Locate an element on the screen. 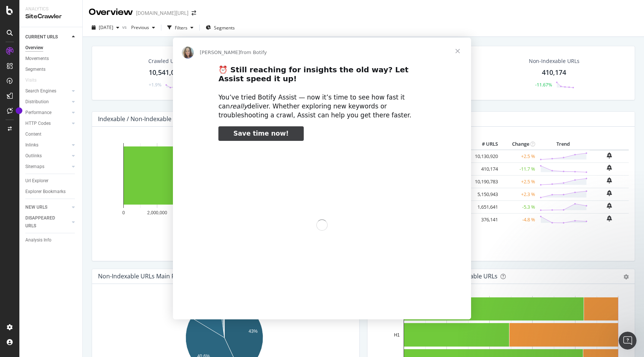  i: really is located at coordinates (239, 106).